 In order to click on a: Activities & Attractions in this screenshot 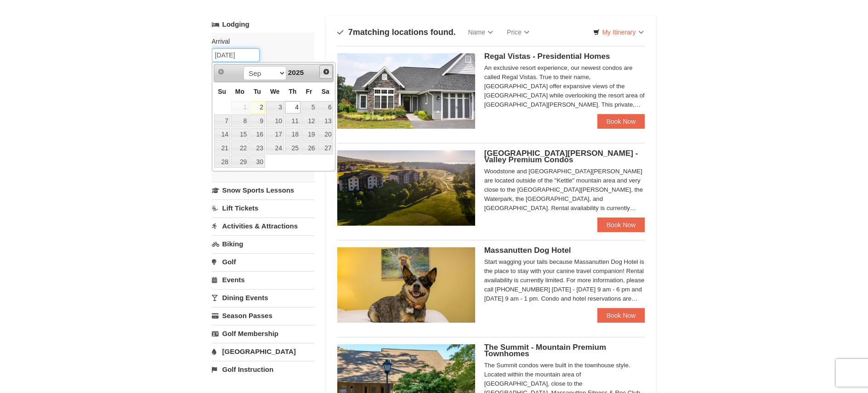, I will do `click(263, 226)`.